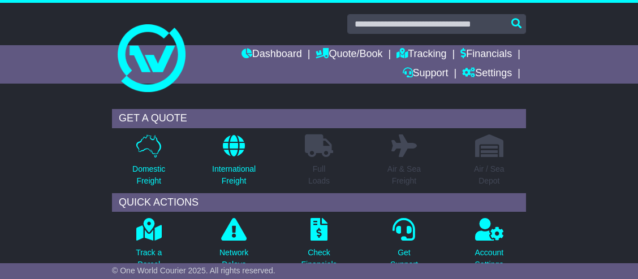 The height and width of the screenshot is (279, 638). Describe the element at coordinates (319, 175) in the screenshot. I see `p: Full Loads` at that location.